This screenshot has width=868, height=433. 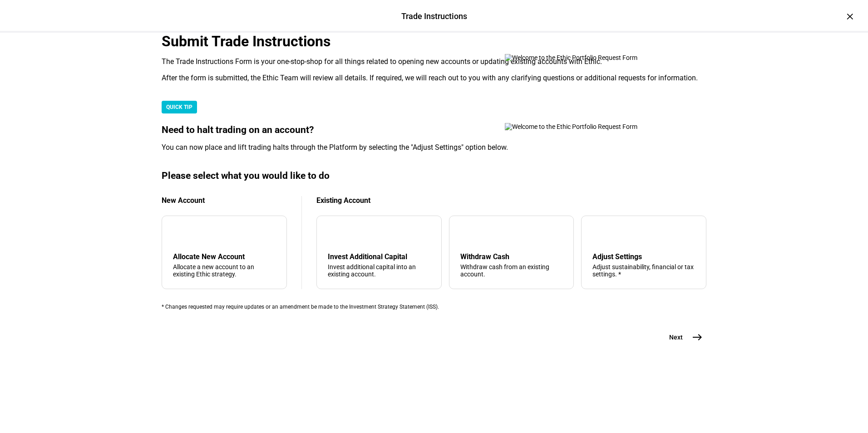 What do you see at coordinates (379, 257) in the screenshot?
I see `div: Invest Additional Capital` at bounding box center [379, 257].